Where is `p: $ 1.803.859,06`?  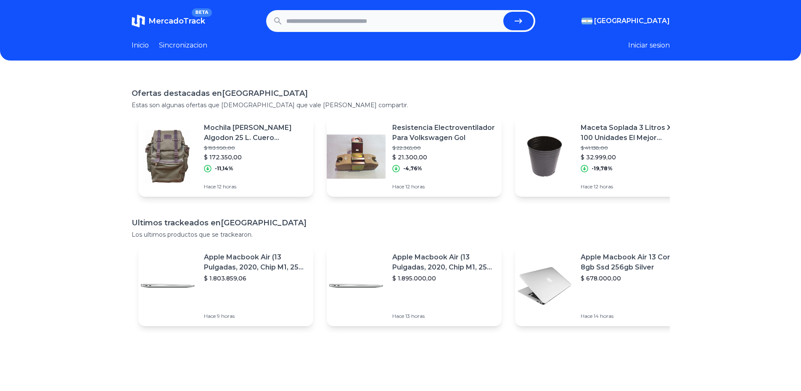
p: $ 1.803.859,06 is located at coordinates (255, 278).